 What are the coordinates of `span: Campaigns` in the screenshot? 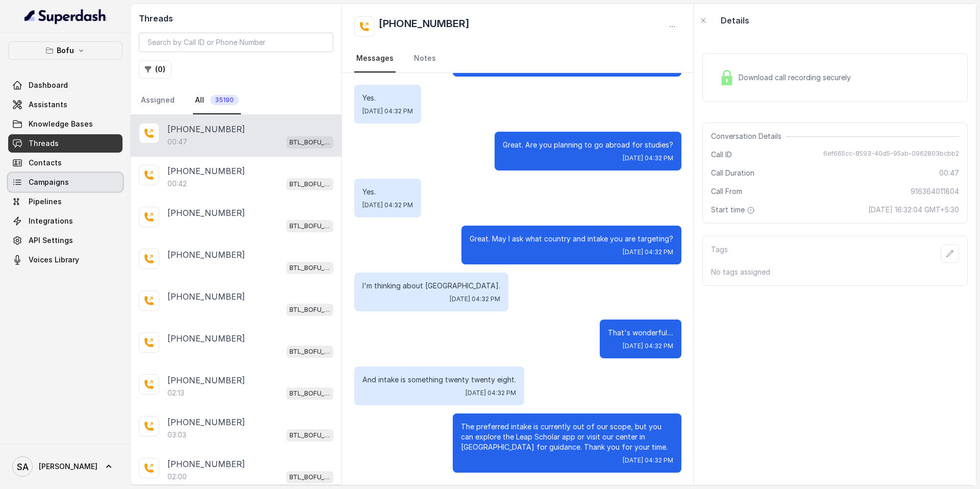 It's located at (48, 182).